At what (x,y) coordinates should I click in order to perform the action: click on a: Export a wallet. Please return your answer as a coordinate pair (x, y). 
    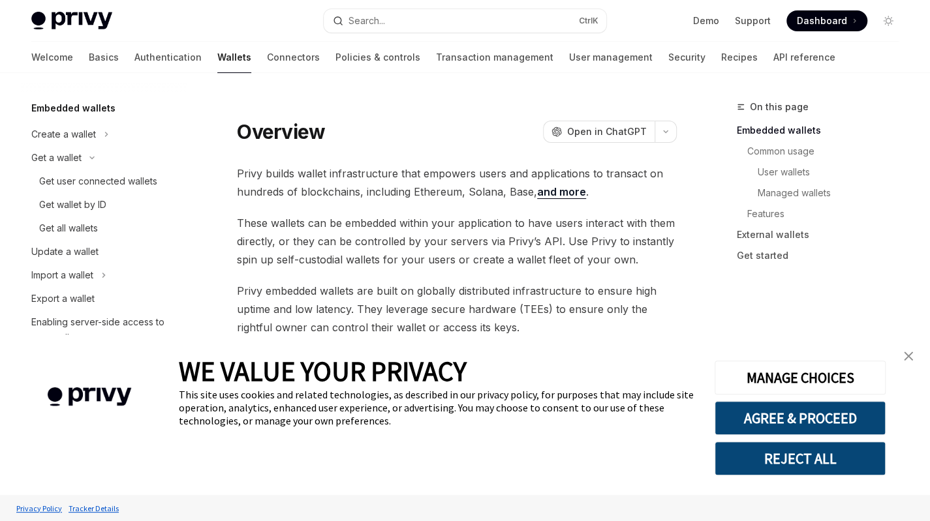
    Looking at the image, I should click on (104, 299).